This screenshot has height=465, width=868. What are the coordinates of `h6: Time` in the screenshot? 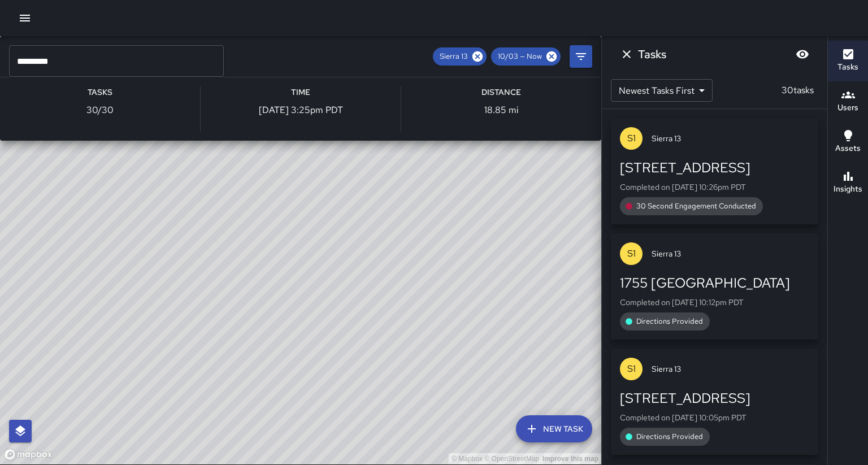 It's located at (300, 93).